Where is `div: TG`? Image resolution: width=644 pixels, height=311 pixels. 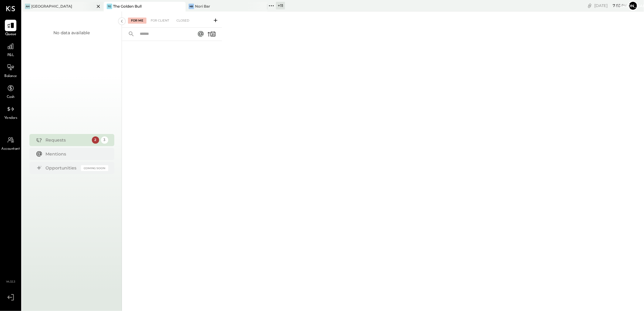 div: TG is located at coordinates (110, 6).